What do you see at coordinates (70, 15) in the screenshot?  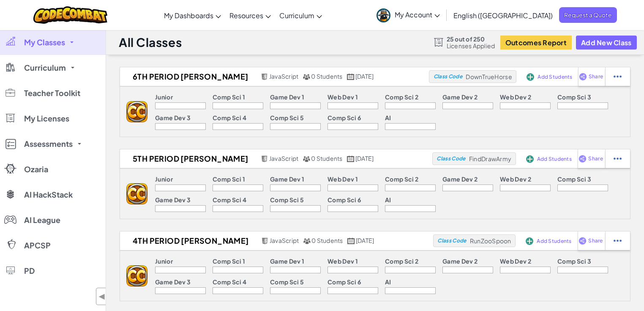 I see `img: CodeCombat logo` at bounding box center [70, 15].